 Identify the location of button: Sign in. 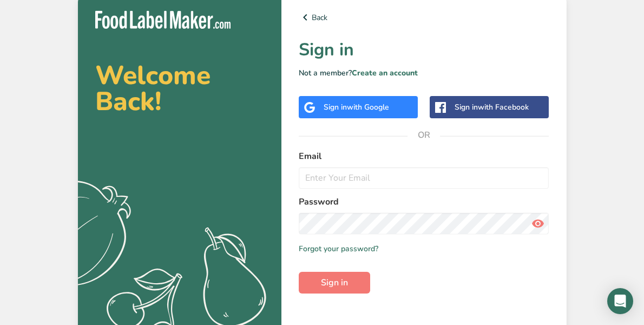
(335, 282).